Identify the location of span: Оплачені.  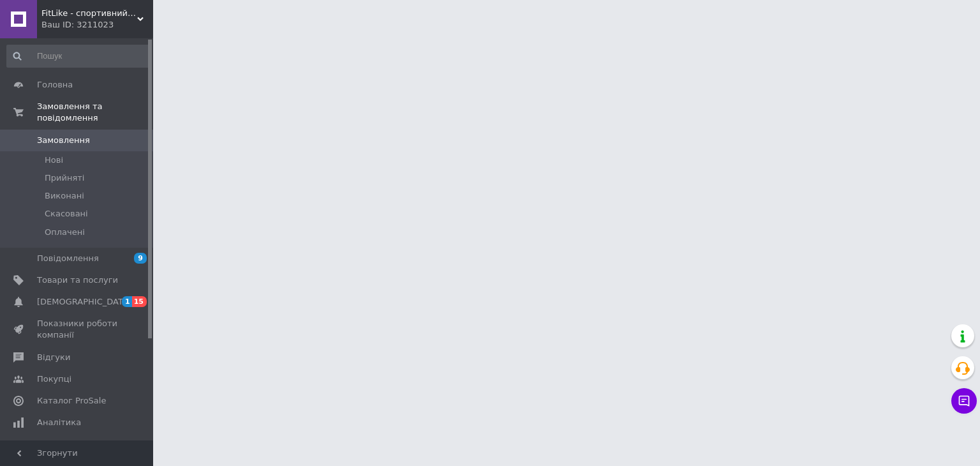
(65, 232).